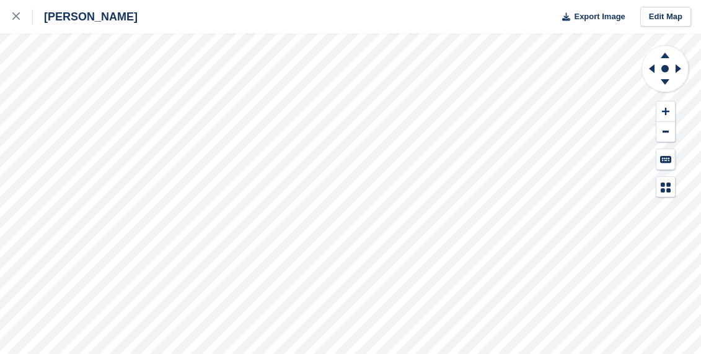 The width and height of the screenshot is (701, 354). What do you see at coordinates (590, 17) in the screenshot?
I see `button: Export Image` at bounding box center [590, 17].